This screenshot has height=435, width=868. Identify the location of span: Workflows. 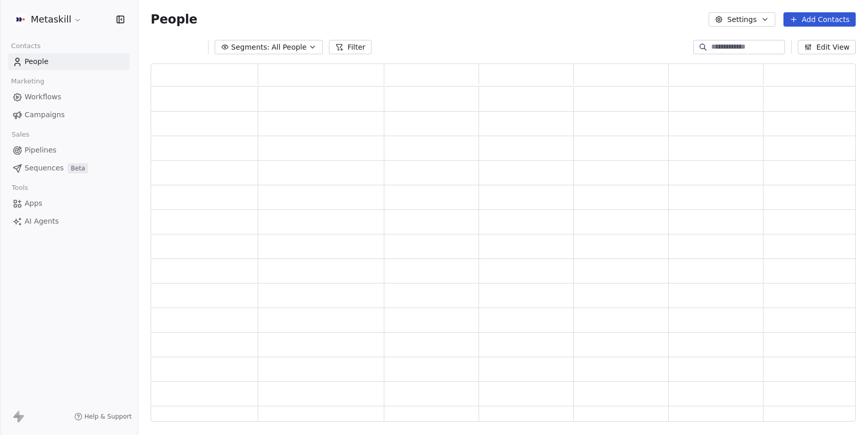
(43, 97).